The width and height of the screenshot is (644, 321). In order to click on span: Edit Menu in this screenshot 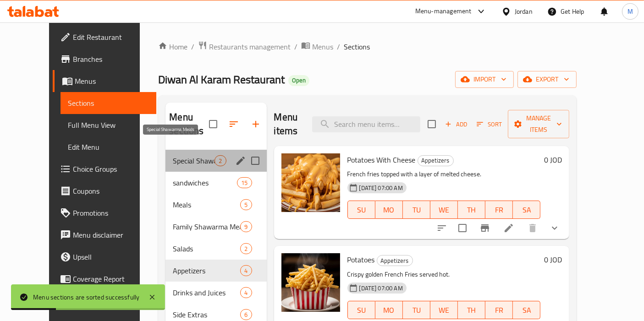, I will do `click(109, 147)`.